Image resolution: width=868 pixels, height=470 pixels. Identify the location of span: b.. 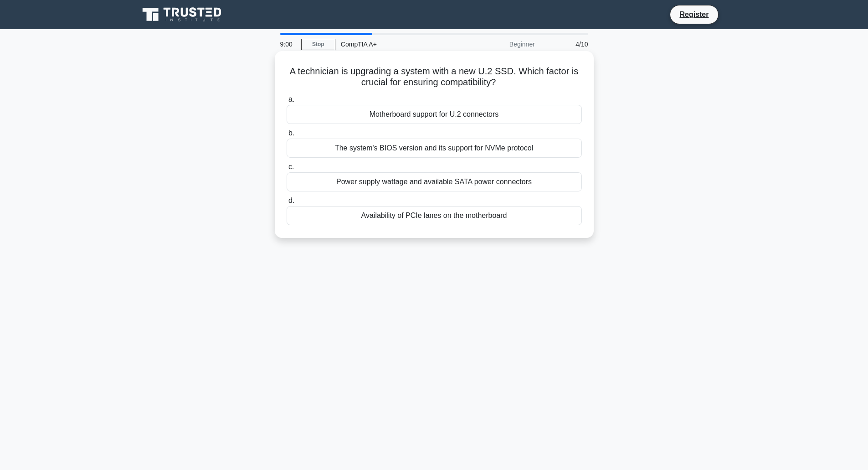
(292, 133).